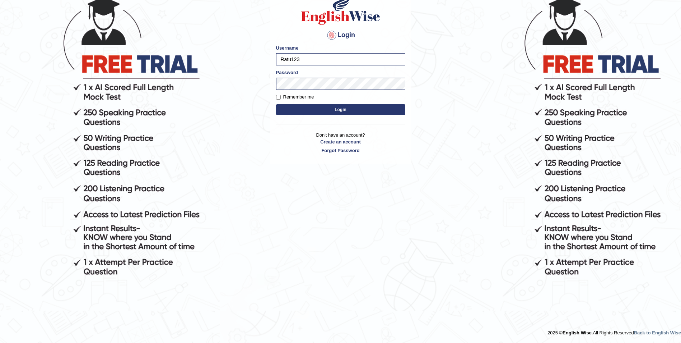 Image resolution: width=681 pixels, height=343 pixels. I want to click on p: Don't have an account?, so click(341, 143).